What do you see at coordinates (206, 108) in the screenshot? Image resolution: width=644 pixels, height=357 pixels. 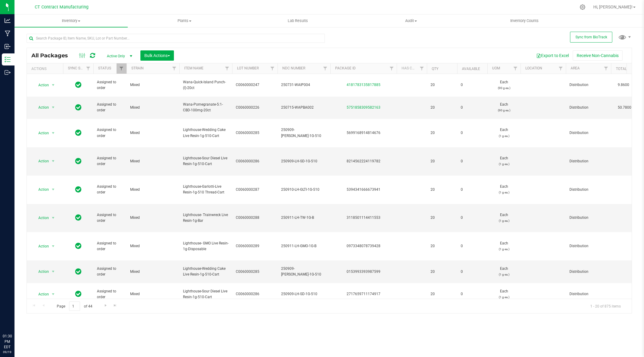 I see `span: Wana-Pomegranate-5:1-CBD-100mg-20ct` at bounding box center [206, 108].